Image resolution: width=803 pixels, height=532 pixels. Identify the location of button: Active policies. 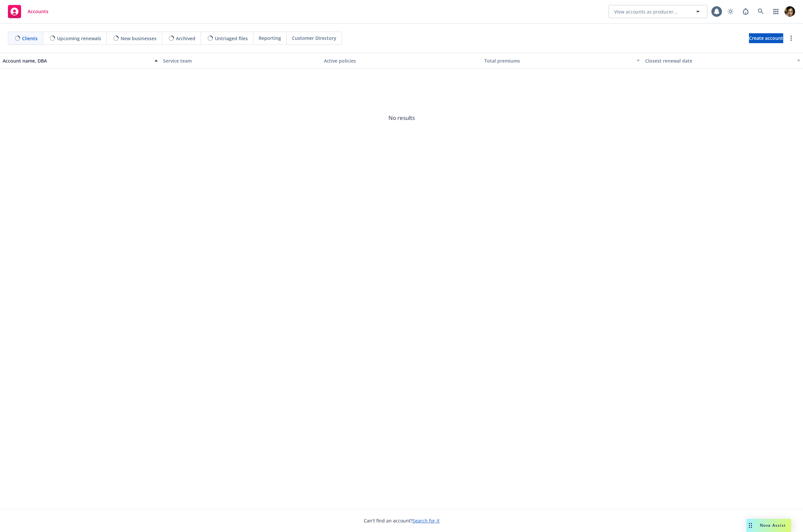
(401, 61).